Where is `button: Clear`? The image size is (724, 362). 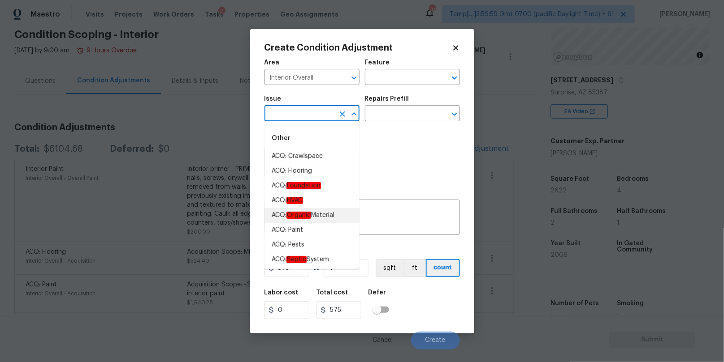 button: Clear is located at coordinates (342, 114).